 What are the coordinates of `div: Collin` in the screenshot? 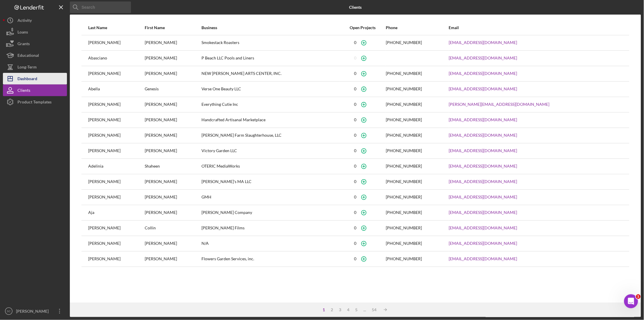 It's located at (173, 228).